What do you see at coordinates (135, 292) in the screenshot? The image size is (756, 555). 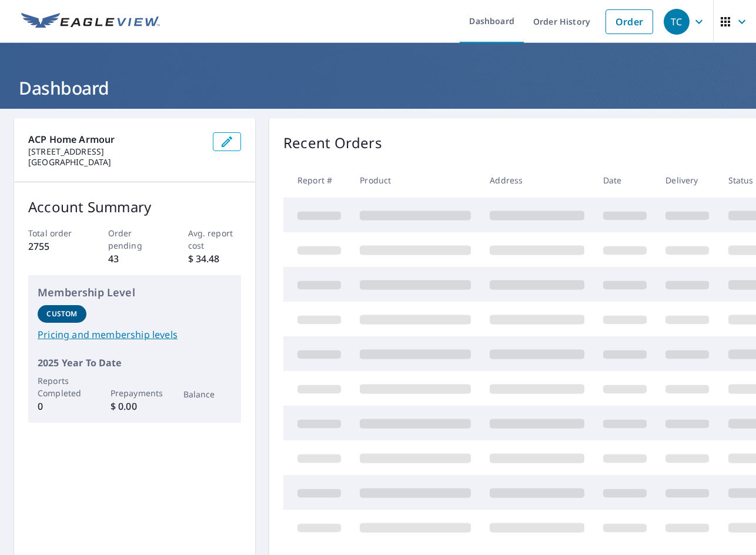 I see `p: Membership Level` at bounding box center [135, 292].